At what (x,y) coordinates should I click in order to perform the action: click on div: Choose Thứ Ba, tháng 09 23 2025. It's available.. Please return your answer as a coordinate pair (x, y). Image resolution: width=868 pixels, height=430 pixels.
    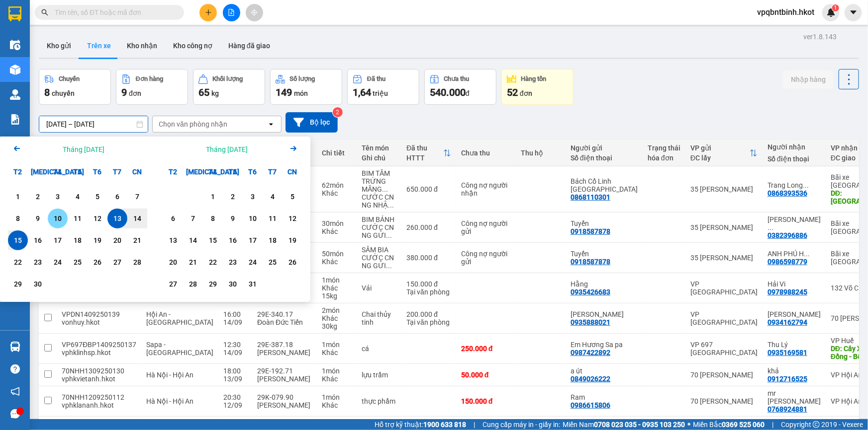
    Looking at the image, I should click on (38, 263).